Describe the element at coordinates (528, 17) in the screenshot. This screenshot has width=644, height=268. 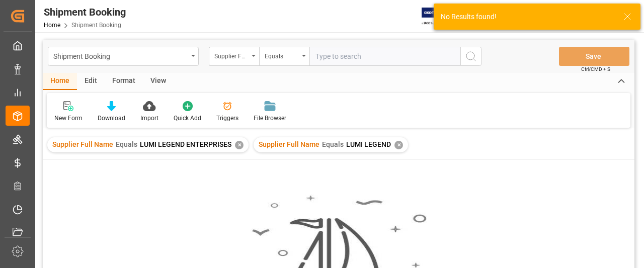
I see `div: No Results found!` at that location.